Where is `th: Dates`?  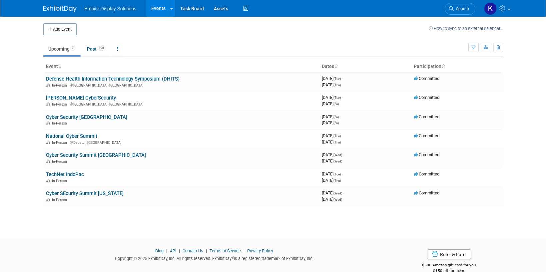
th: Dates is located at coordinates (365, 67).